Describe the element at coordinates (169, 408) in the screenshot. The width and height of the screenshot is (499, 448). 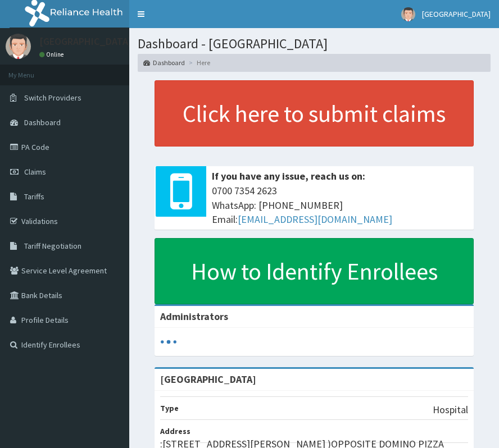
I see `b: Type` at that location.